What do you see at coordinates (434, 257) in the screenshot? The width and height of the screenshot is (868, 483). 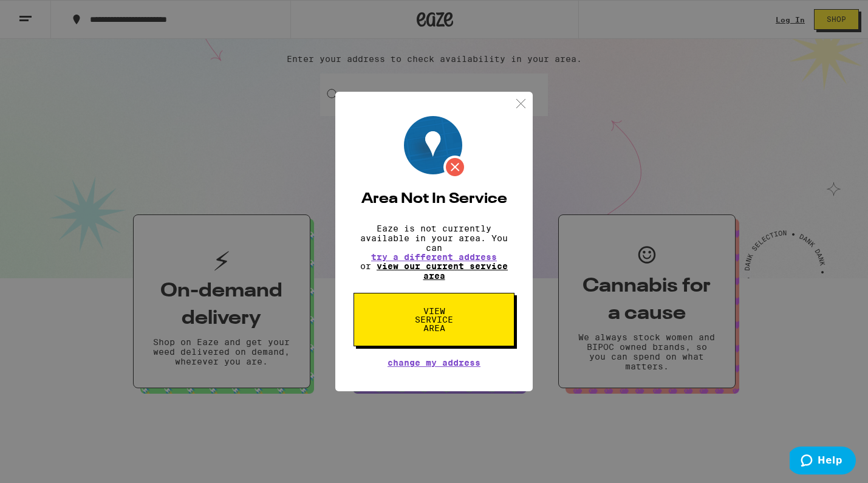 I see `button: try a different address` at bounding box center [434, 257].